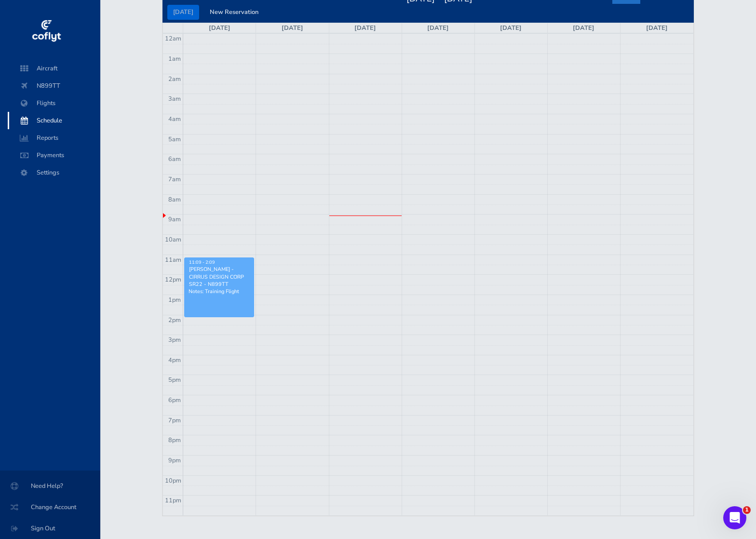 The width and height of the screenshot is (756, 539). What do you see at coordinates (174, 440) in the screenshot?
I see `span: 8pm` at bounding box center [174, 440].